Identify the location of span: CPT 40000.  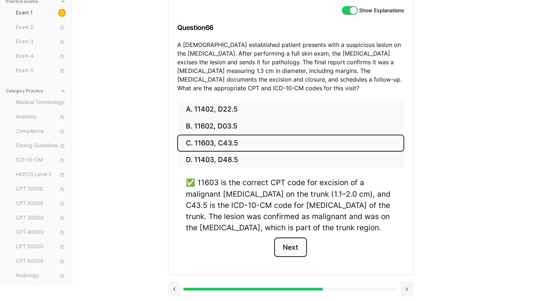
(41, 232).